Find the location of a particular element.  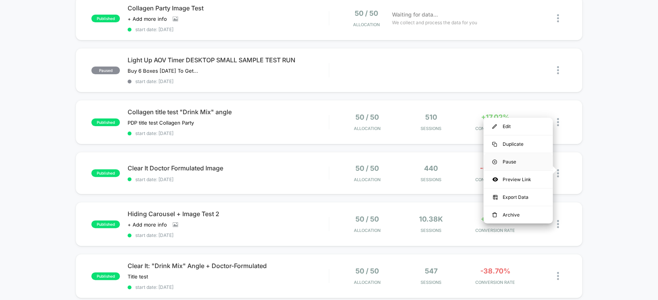

div: Pause is located at coordinates (518, 162).